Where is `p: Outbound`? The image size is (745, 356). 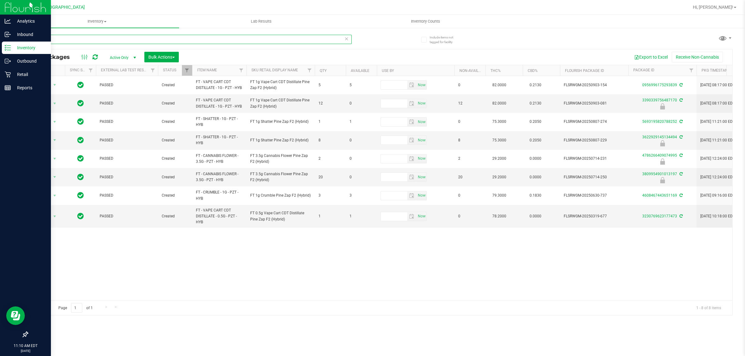 p: Outbound is located at coordinates (29, 61).